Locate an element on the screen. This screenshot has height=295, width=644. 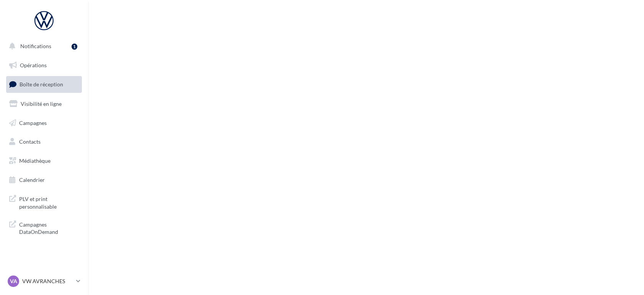
a: Calendrier is located at coordinates (44, 180).